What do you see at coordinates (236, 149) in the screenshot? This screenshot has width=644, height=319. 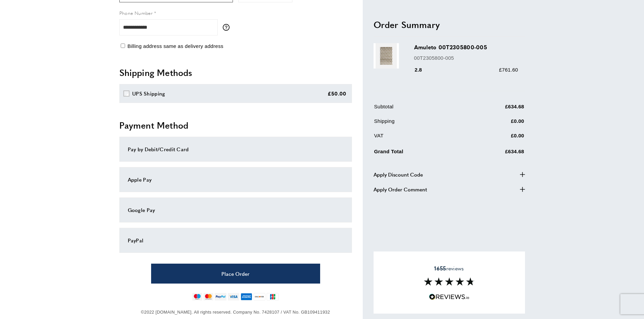 I see `div: Pay by Debit/Credit Card` at bounding box center [236, 149].